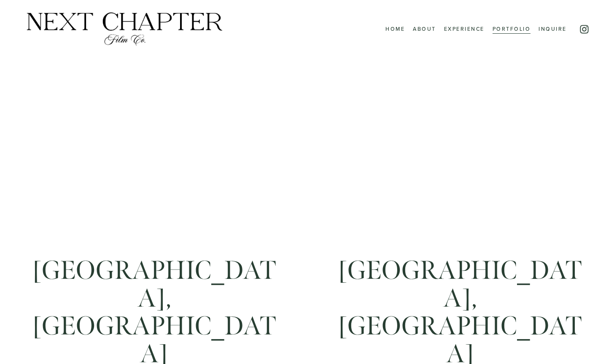 The height and width of the screenshot is (364, 614). Describe the element at coordinates (553, 29) in the screenshot. I see `a: Inquire` at that location.